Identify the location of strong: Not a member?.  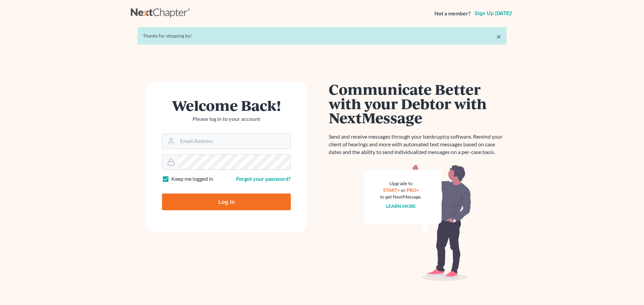
(453, 13).